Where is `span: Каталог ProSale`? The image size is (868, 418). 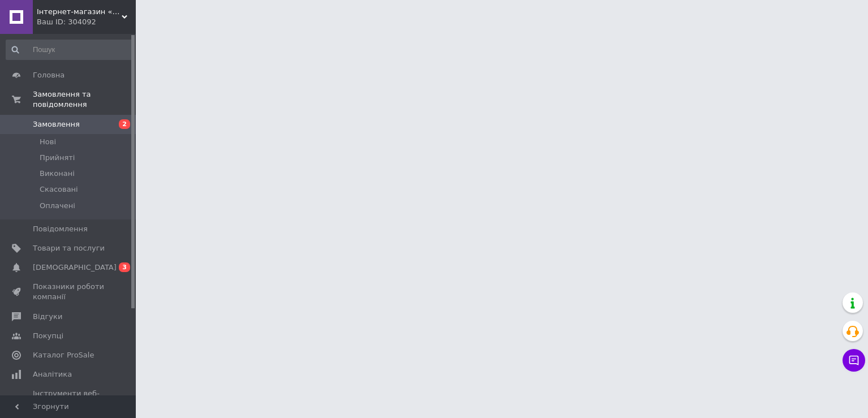 span: Каталог ProSale is located at coordinates (63, 355).